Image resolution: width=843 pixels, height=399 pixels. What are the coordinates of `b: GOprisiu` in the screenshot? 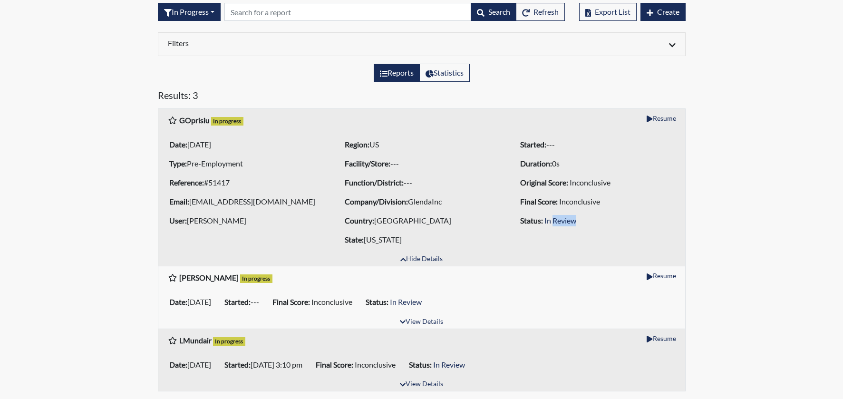 It's located at (194, 120).